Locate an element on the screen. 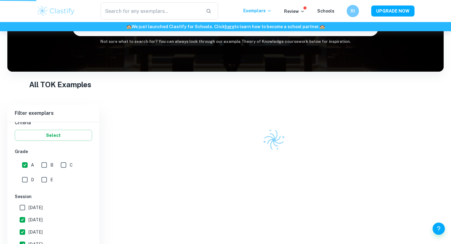  a: Clastify logo is located at coordinates (56, 11).